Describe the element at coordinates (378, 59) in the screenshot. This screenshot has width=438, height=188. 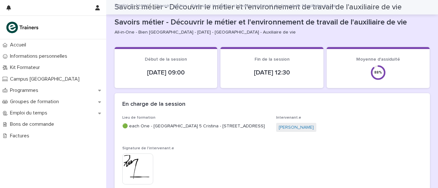
I see `span: Moyenne d'assiduité` at that location.